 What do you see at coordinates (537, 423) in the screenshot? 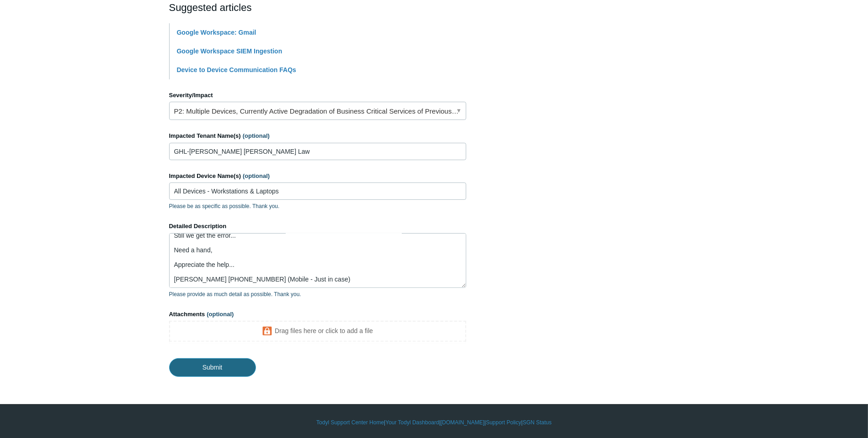
I see `a: SGN Status` at bounding box center [537, 423].